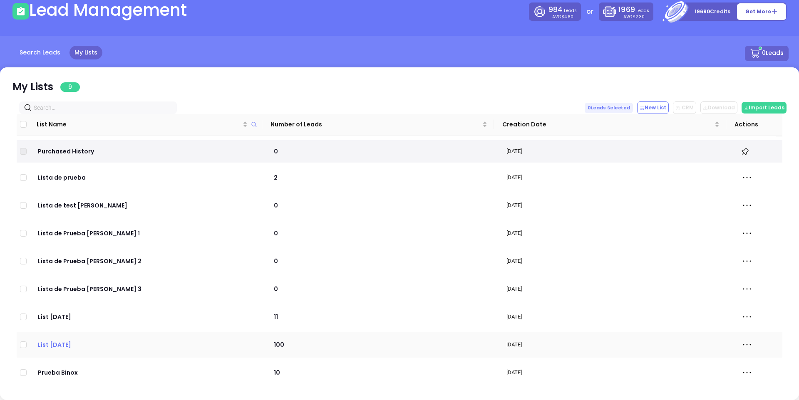 The image size is (799, 400). What do you see at coordinates (626, 10) in the screenshot?
I see `span: 1969` at bounding box center [626, 10].